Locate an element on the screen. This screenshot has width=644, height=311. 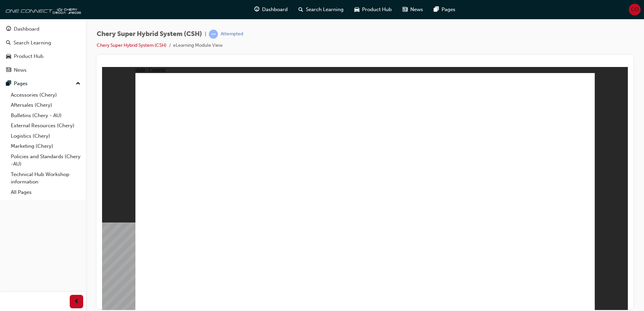
span: Pages is located at coordinates (448, 9).